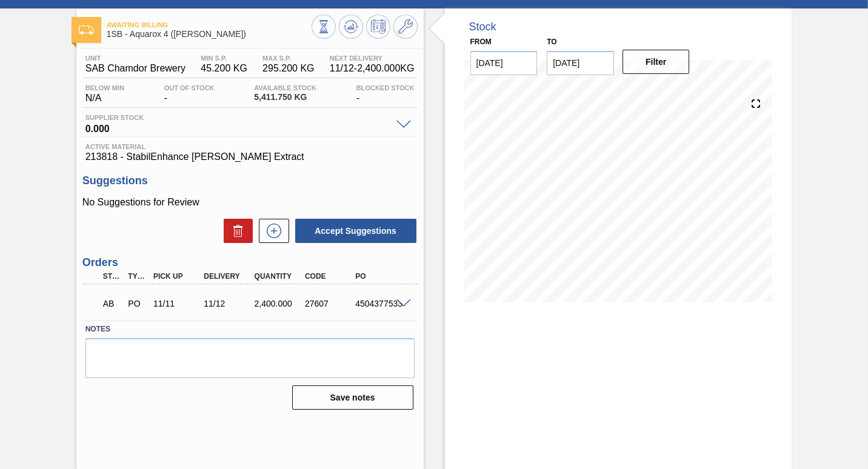  What do you see at coordinates (86, 29) in the screenshot?
I see `img: Ícone` at bounding box center [86, 29].